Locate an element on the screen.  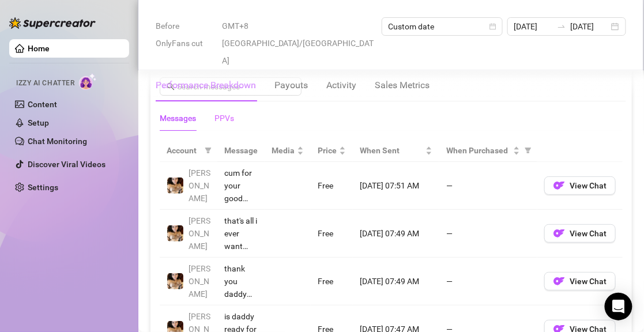
span: calendar is located at coordinates (493, 27).